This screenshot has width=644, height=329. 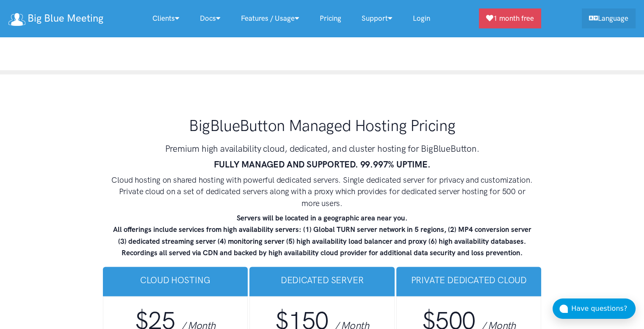 I want to click on a: Pricing, so click(x=330, y=18).